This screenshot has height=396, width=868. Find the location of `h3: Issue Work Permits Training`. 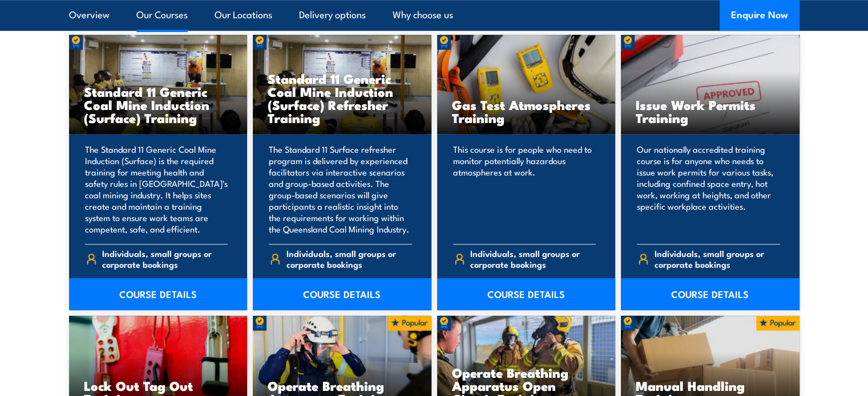

h3: Issue Work Permits Training is located at coordinates (710, 111).